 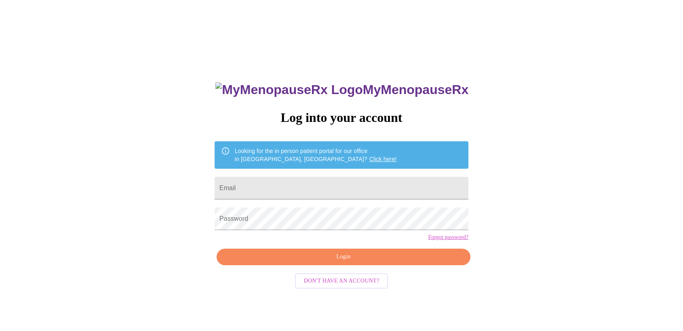 What do you see at coordinates (289, 90) in the screenshot?
I see `img: MyMenopauseRx Logo` at bounding box center [289, 90].